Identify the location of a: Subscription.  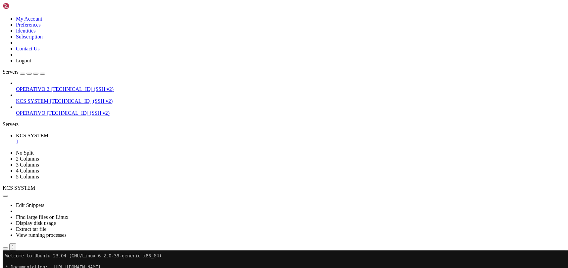
(29, 36).